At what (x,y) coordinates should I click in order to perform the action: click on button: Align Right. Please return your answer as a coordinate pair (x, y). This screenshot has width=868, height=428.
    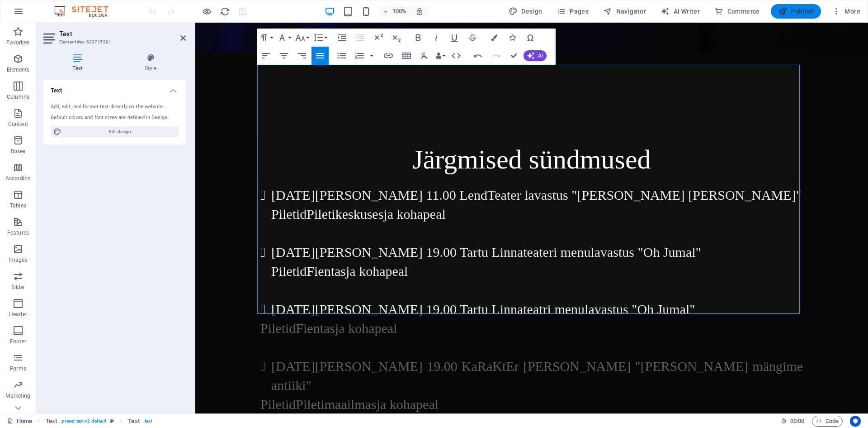
    Looking at the image, I should click on (303, 55).